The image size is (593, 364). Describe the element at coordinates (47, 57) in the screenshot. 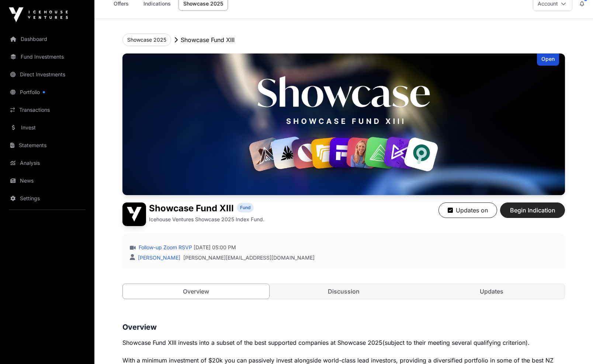

I see `a: Fund Investments` at that location.